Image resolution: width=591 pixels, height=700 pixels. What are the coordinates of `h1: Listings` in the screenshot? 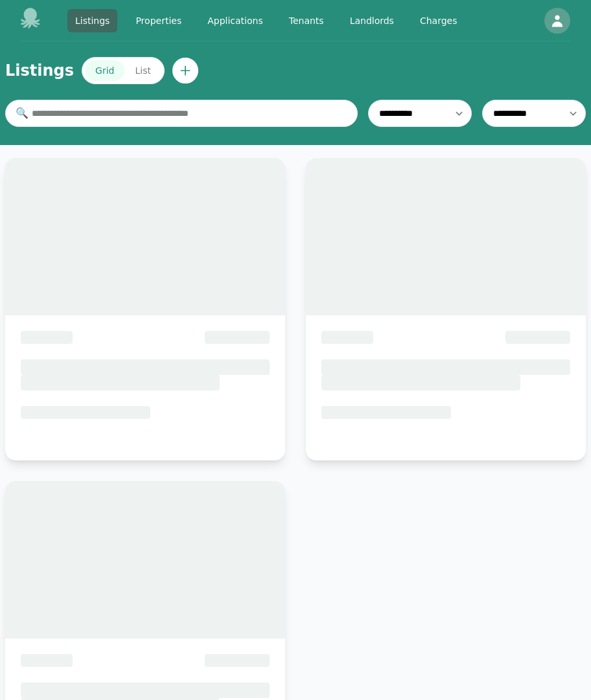 It's located at (40, 70).